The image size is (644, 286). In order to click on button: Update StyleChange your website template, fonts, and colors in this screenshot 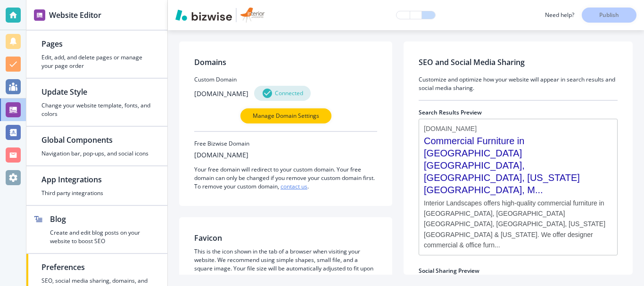, I will do `click(97, 102)`.